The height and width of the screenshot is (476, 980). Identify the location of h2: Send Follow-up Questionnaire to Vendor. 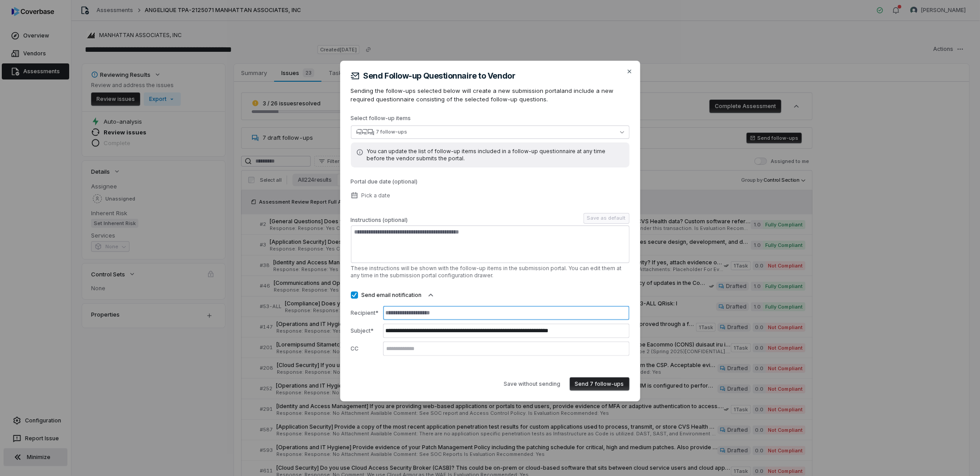
(490, 76).